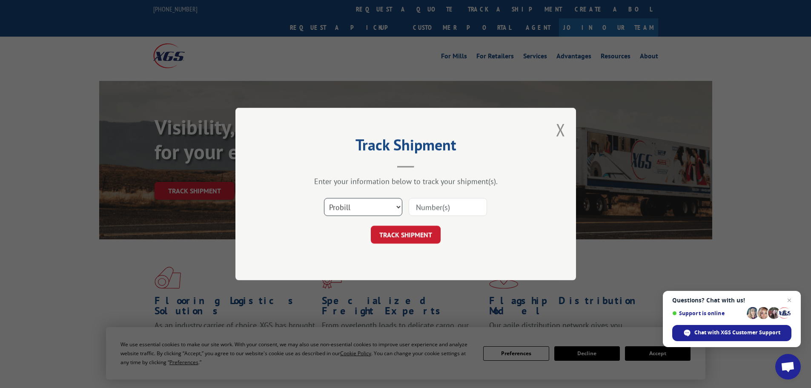 The width and height of the screenshot is (811, 388). Describe the element at coordinates (406, 147) in the screenshot. I see `h2: Track Shipment` at that location.